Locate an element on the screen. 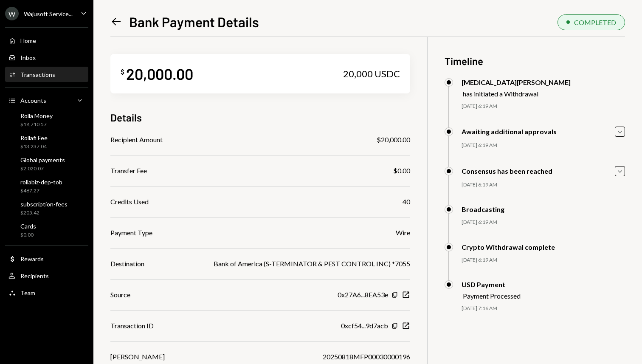 This screenshot has height=364, width=642. div: Accounts is located at coordinates (33, 100).